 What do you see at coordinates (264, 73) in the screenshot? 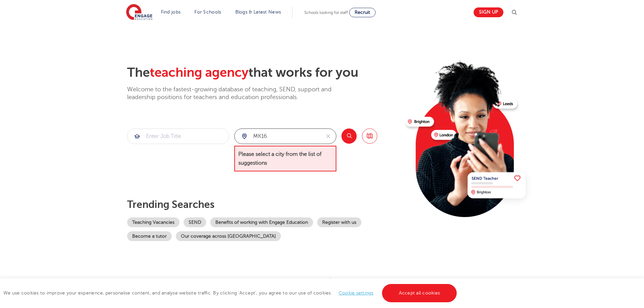
I see `h2: The that works for you` at bounding box center [264, 73].